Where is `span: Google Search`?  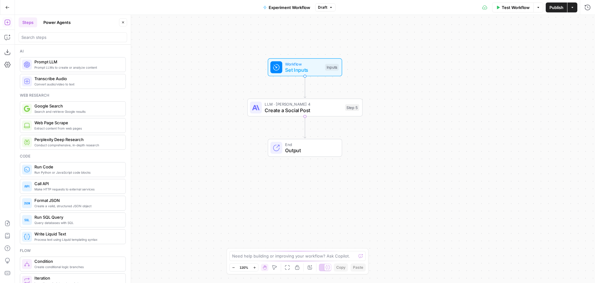
span: Google Search is located at coordinates (78, 106).